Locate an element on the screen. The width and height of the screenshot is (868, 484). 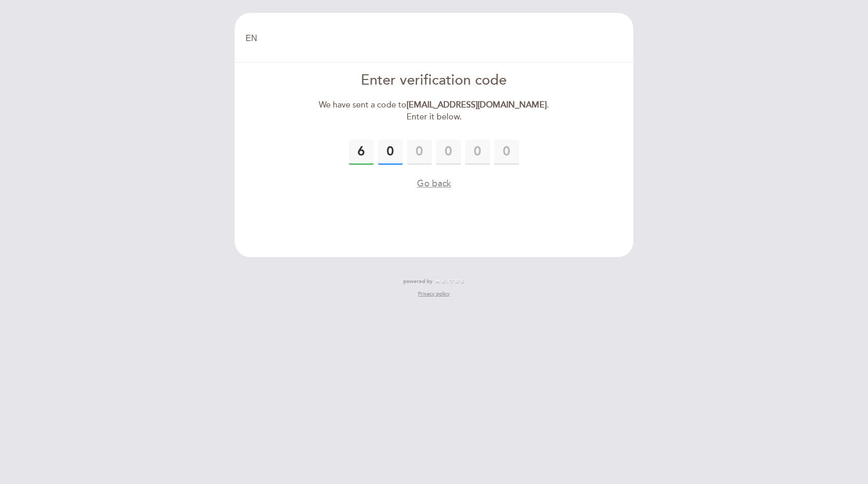
button: Go back is located at coordinates (434, 183).